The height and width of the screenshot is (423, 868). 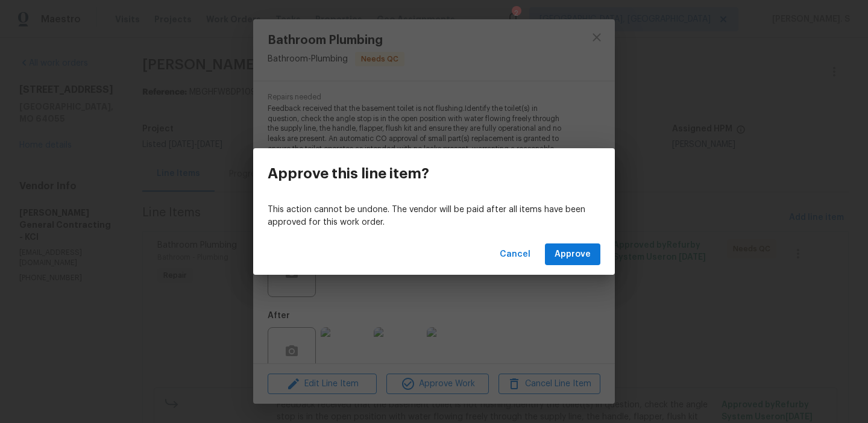 What do you see at coordinates (515, 255) in the screenshot?
I see `span: Cancel` at bounding box center [515, 255].